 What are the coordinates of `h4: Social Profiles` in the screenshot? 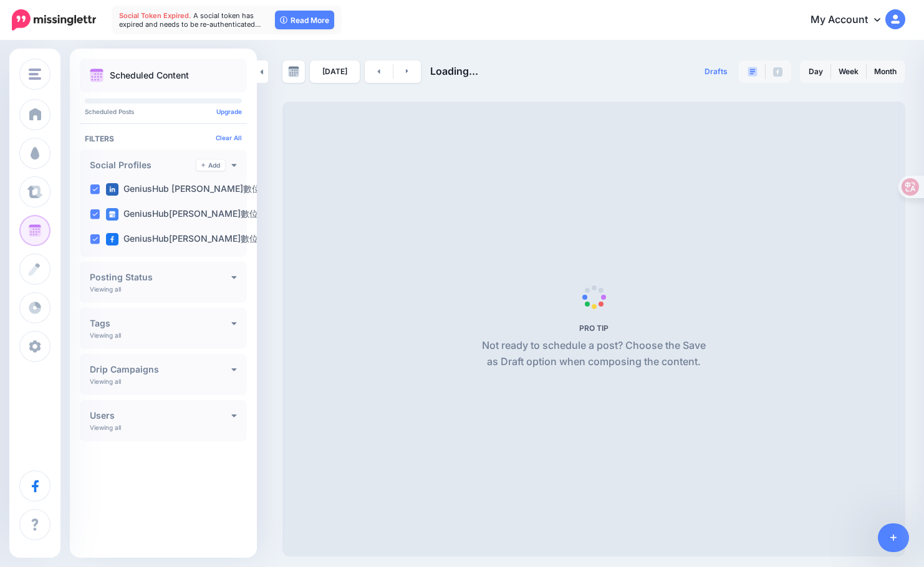 It's located at (143, 165).